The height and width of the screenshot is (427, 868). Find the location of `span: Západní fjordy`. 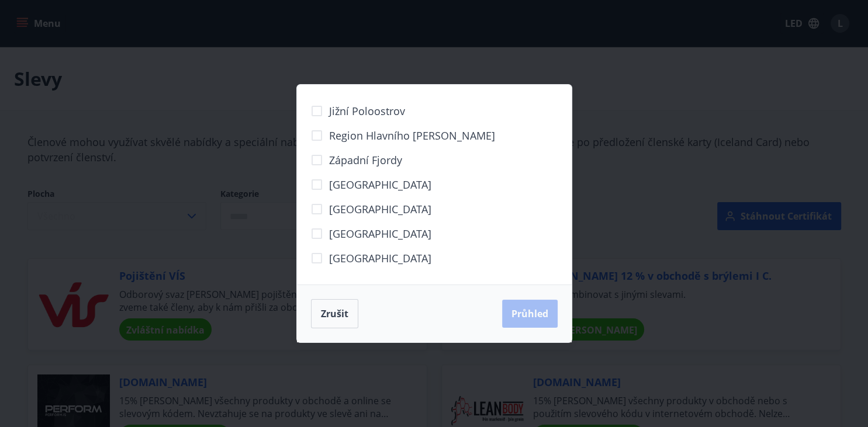

span: Západní fjordy is located at coordinates (366, 160).